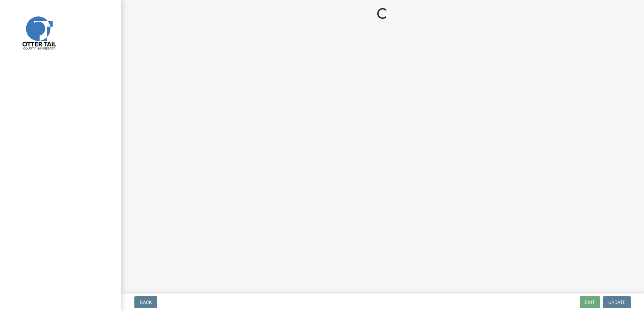 This screenshot has height=311, width=644. What do you see at coordinates (146, 303) in the screenshot?
I see `span: Back` at bounding box center [146, 303].